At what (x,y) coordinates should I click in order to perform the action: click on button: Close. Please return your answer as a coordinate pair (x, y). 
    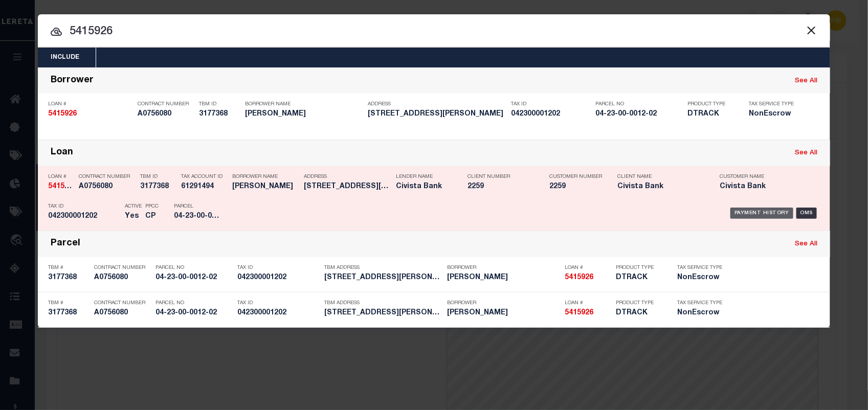
    Looking at the image, I should click on (811, 30).